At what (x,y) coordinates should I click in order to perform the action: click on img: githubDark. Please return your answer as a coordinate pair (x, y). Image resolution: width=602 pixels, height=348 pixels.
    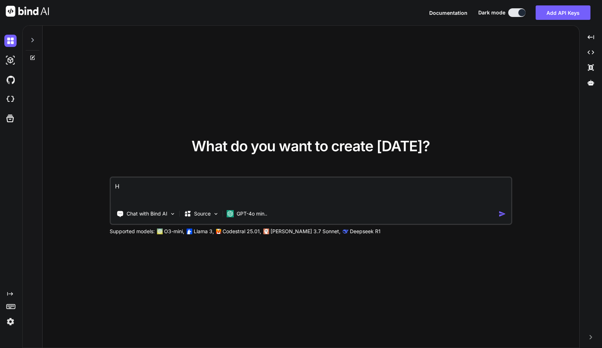
    Looking at the image, I should click on (10, 80).